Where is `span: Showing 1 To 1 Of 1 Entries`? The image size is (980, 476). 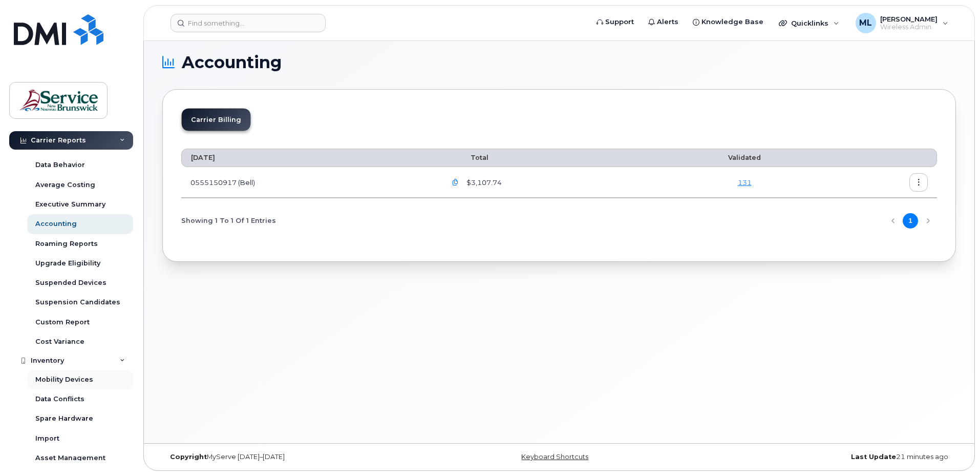
span: Showing 1 To 1 Of 1 Entries is located at coordinates (228, 221).